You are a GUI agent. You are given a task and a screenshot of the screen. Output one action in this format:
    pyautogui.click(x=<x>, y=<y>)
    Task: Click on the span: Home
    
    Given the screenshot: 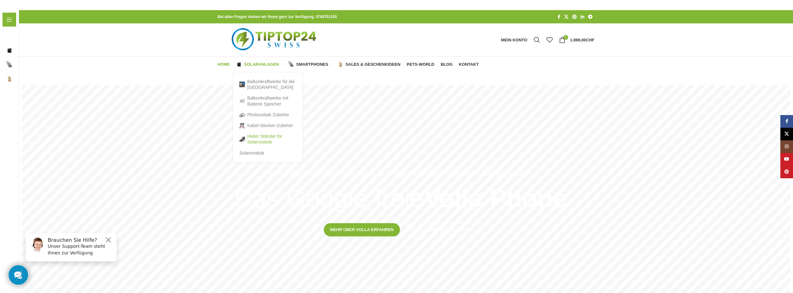 What is the action you would take?
    pyautogui.click(x=223, y=64)
    